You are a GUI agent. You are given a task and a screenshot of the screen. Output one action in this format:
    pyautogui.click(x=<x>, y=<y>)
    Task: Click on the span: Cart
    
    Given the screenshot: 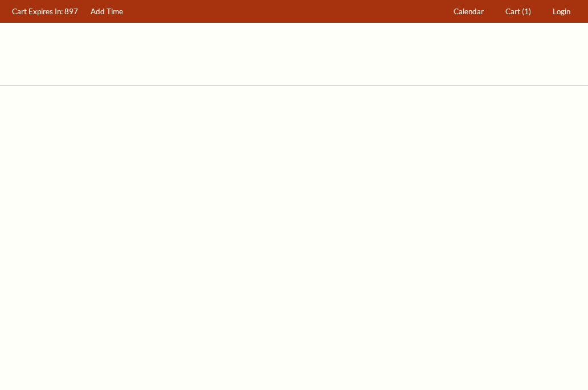 What is the action you would take?
    pyautogui.click(x=513, y=11)
    